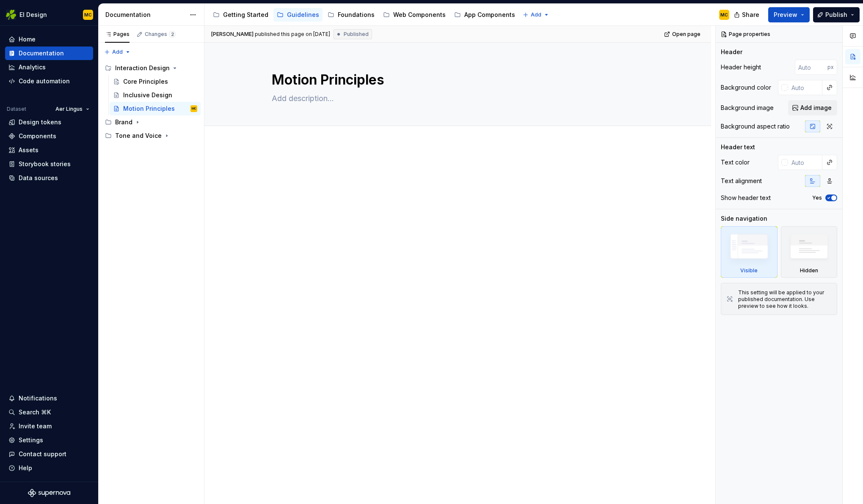 Image resolution: width=863 pixels, height=504 pixels. What do you see at coordinates (49, 40) in the screenshot?
I see `a: Home` at bounding box center [49, 40].